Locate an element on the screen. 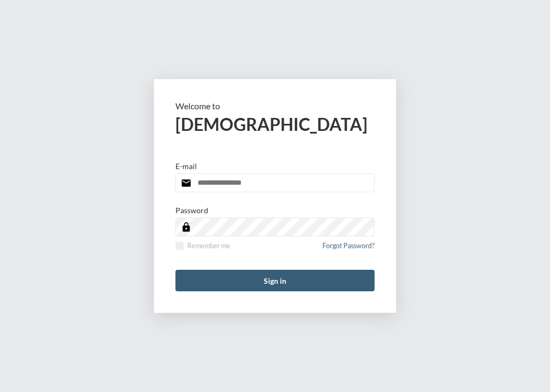  p: E-mail is located at coordinates (187, 166).